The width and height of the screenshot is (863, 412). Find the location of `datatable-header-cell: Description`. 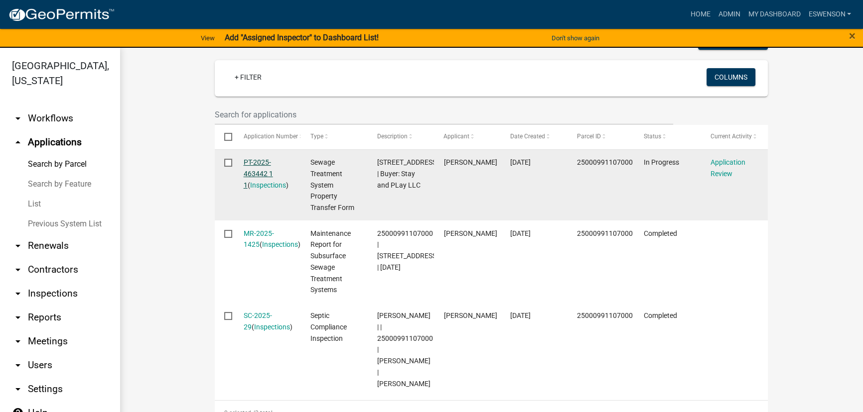

datatable-header-cell: Description is located at coordinates (400, 137).